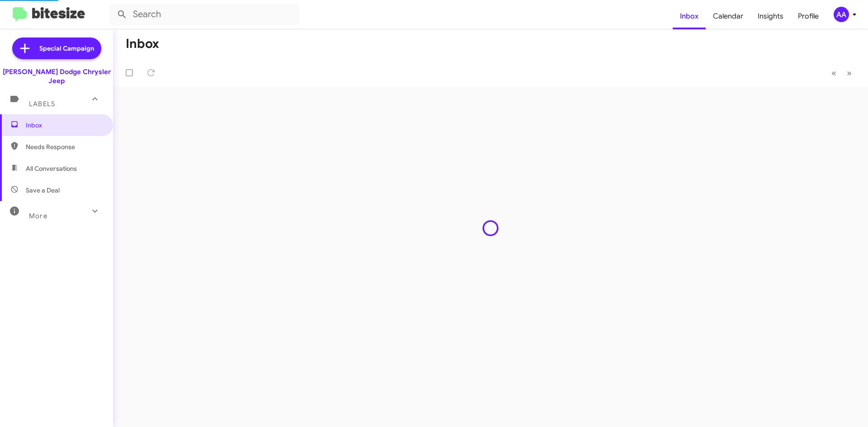 The height and width of the screenshot is (427, 868). Describe the element at coordinates (849, 72) in the screenshot. I see `button: Next` at that location.